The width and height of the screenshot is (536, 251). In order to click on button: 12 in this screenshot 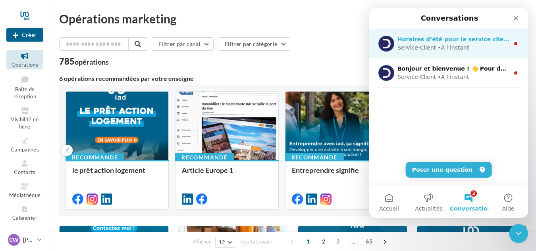, I will do `click(225, 243)`.